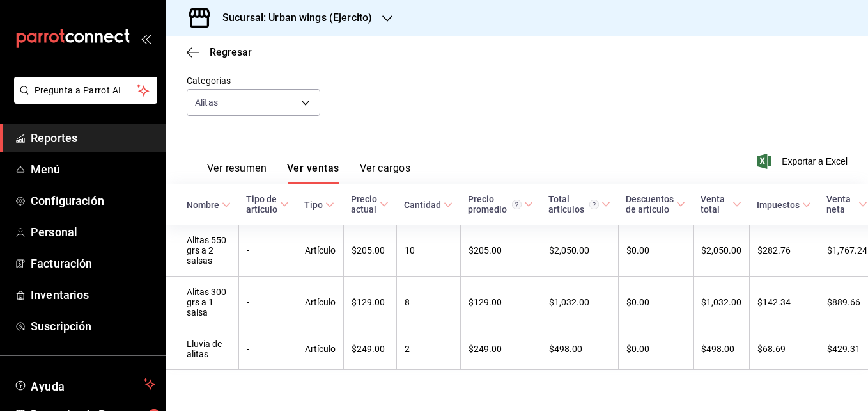 This screenshot has height=411, width=868. What do you see at coordinates (428, 302) in the screenshot?
I see `td: 8` at bounding box center [428, 302].